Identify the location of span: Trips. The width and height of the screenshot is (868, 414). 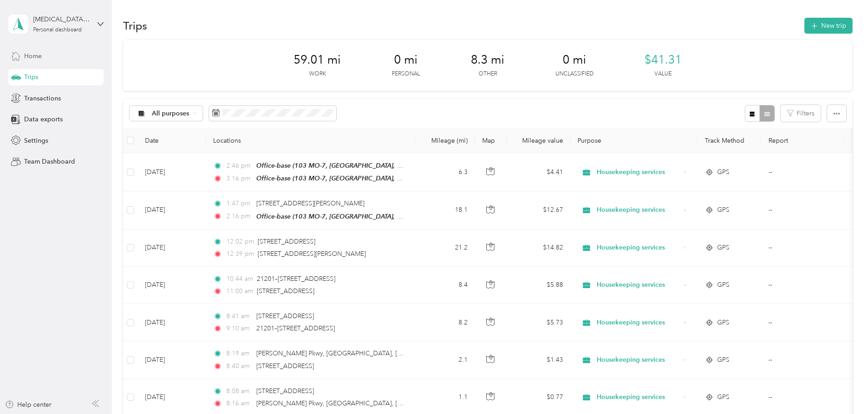
(31, 77).